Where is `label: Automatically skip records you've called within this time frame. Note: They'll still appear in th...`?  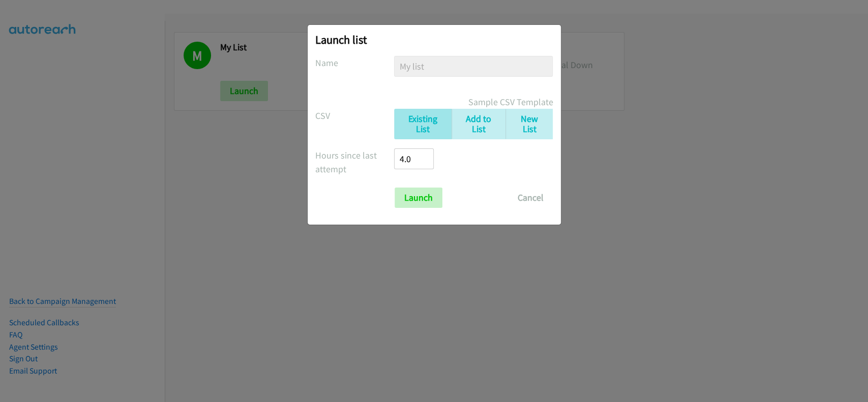
label: Automatically skip records you've called within this time frame. Note: They'll still appear in th... is located at coordinates (355, 162).